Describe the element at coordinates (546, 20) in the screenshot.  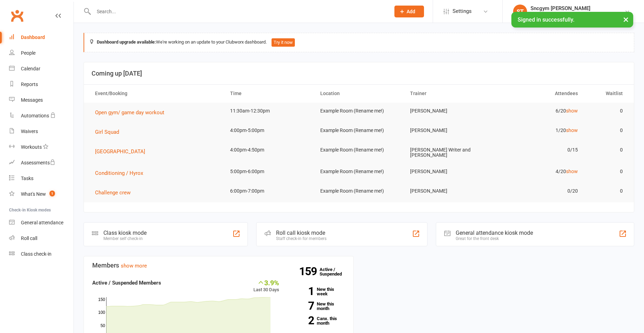
I see `span: Signed in successfully.` at that location.